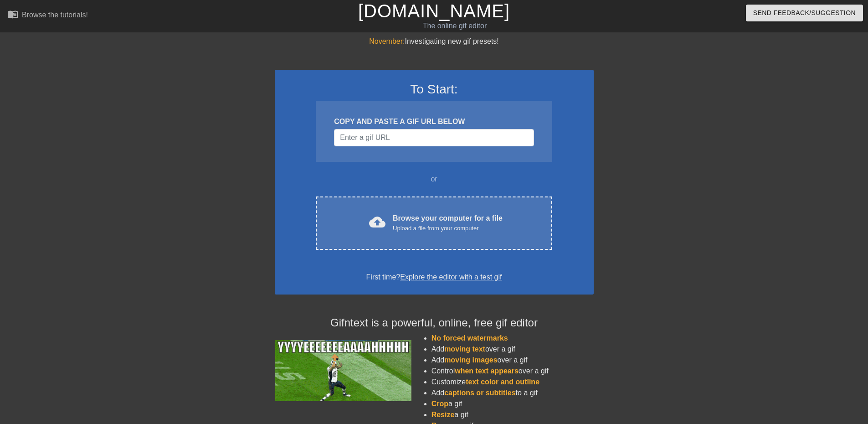 Image resolution: width=868 pixels, height=424 pixels. I want to click on span: Resize, so click(443, 415).